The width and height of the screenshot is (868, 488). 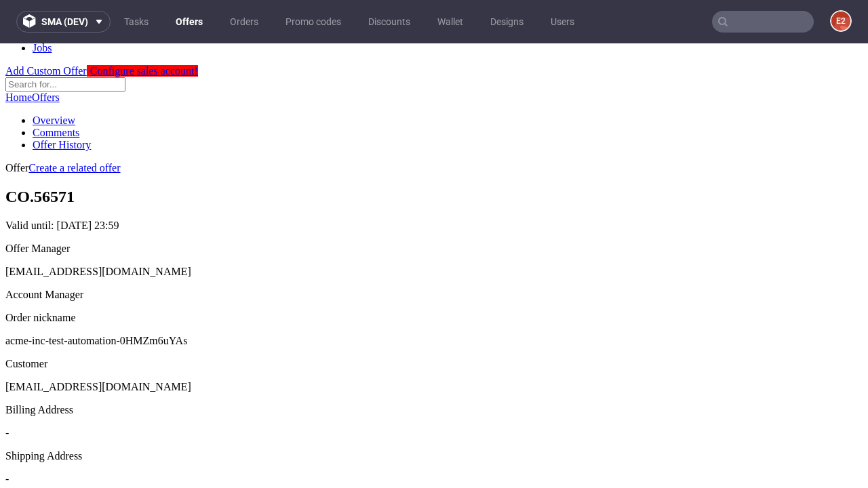 What do you see at coordinates (434, 153) in the screenshot?
I see `h1: CO.56571` at bounding box center [434, 153].